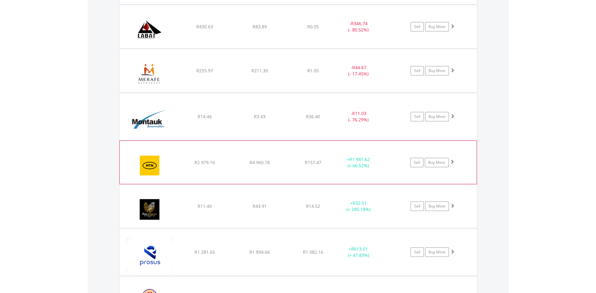  I want to click on span: R44.67, so click(359, 67).